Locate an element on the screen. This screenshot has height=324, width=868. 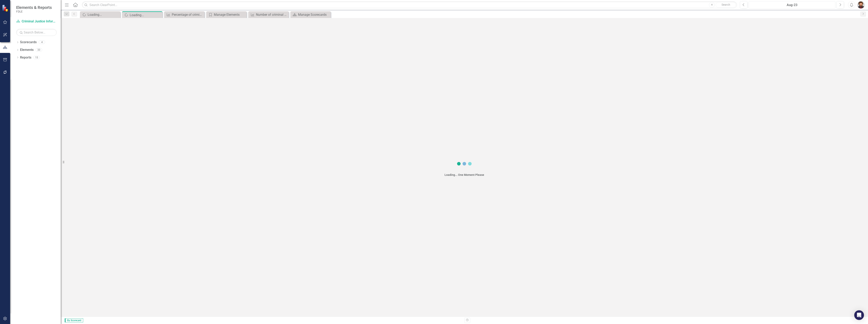
small: FDLE is located at coordinates (34, 12).